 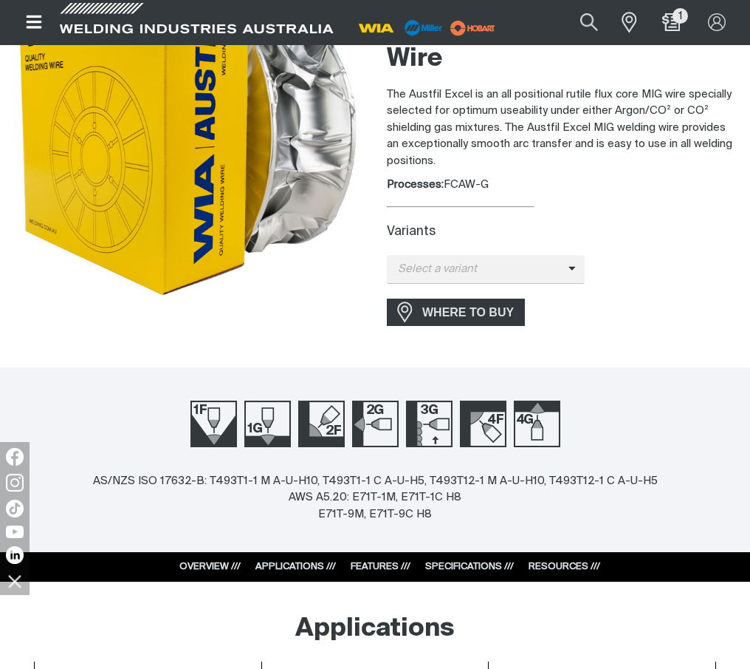 I want to click on img: Instagram, so click(x=15, y=482).